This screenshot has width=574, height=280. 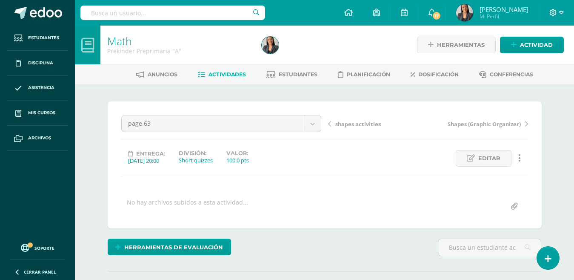 I want to click on span: Archivos, so click(x=40, y=138).